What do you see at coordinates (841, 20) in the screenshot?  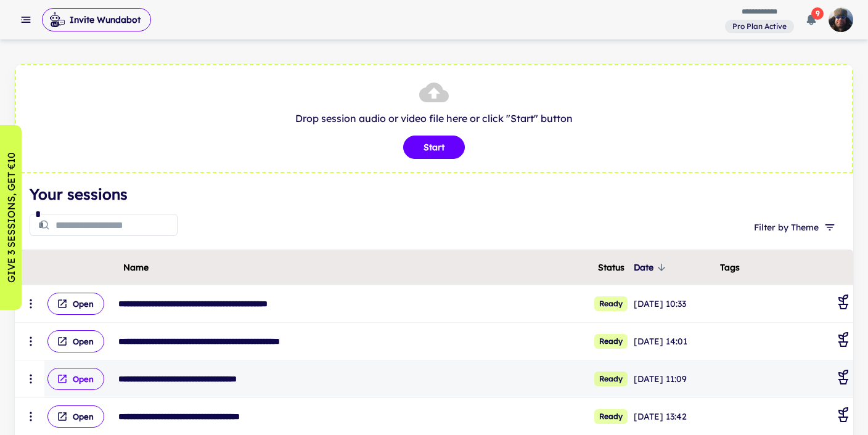 I see `img: photoURL` at bounding box center [841, 20].